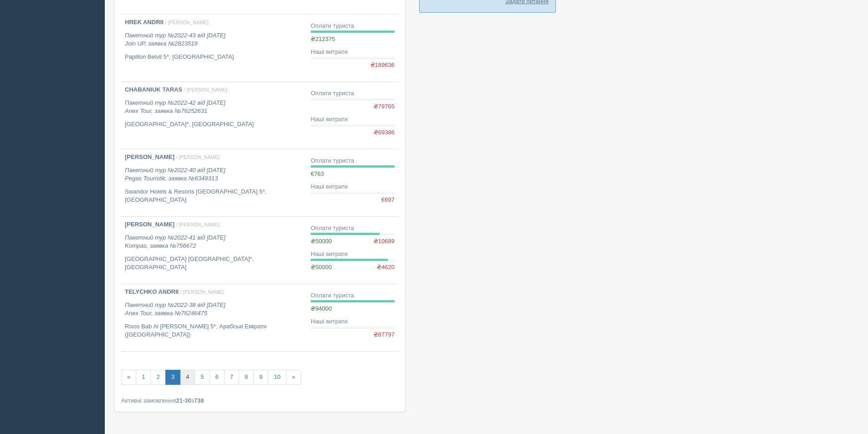  What do you see at coordinates (317, 174) in the screenshot?
I see `span: €763` at bounding box center [317, 174].